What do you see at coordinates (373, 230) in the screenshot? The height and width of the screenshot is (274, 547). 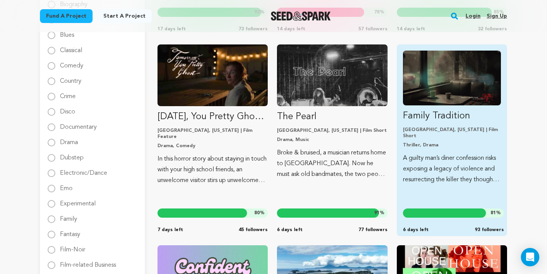 I see `span: 77 followers` at bounding box center [373, 230].